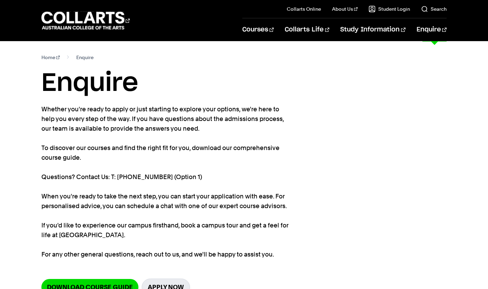 This screenshot has height=289, width=488. I want to click on a: Enquire, so click(432, 30).